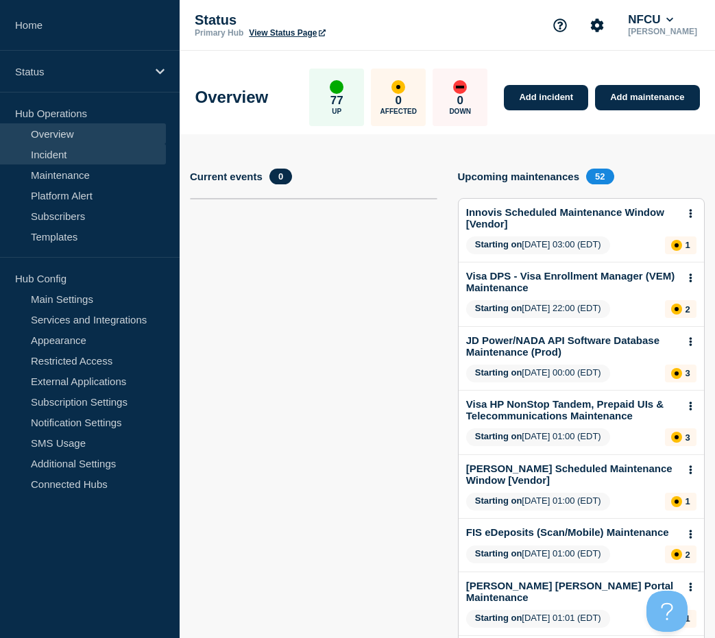 The image size is (715, 638). What do you see at coordinates (337, 111) in the screenshot?
I see `p: Up` at bounding box center [337, 111].